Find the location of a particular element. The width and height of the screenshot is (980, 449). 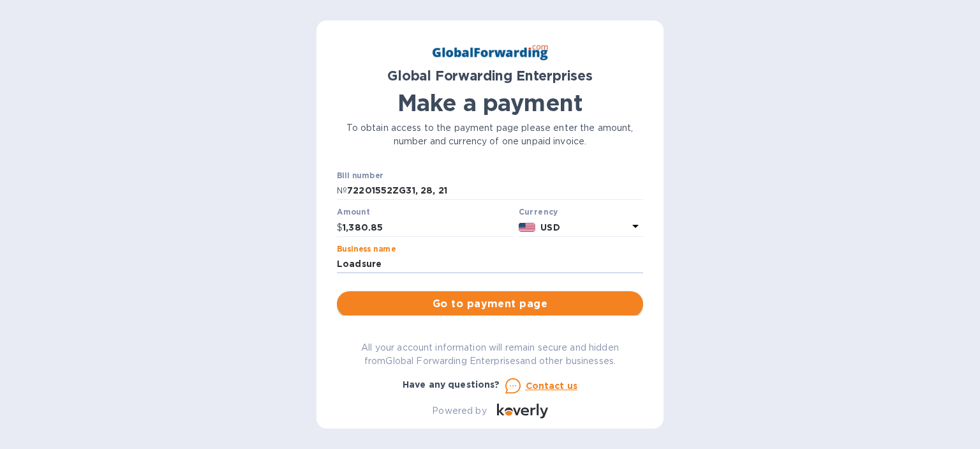

label: Amount is located at coordinates (353, 212).